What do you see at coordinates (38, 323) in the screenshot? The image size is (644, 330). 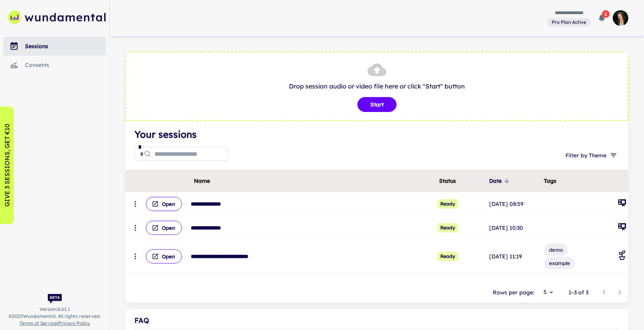 I see `a: Terms of Service` at bounding box center [38, 323].